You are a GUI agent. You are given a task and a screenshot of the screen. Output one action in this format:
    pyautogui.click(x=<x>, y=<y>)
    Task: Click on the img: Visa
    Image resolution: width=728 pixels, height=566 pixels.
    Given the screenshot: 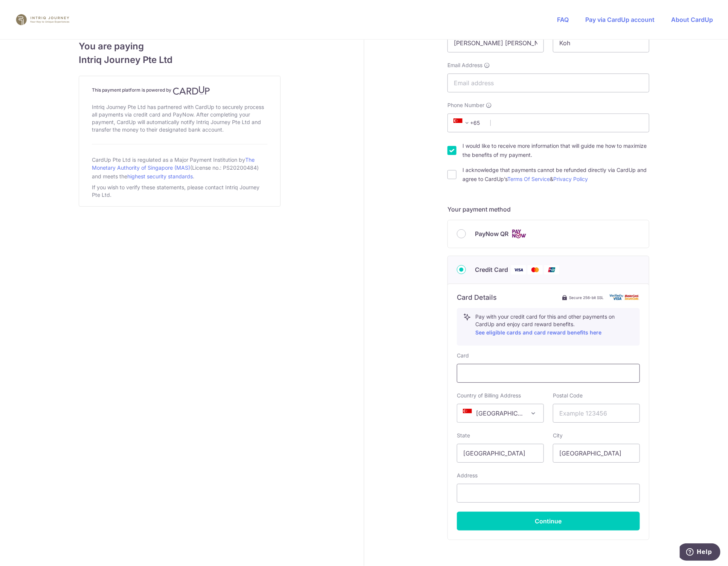 What is the action you would take?
    pyautogui.click(x=519, y=270)
    